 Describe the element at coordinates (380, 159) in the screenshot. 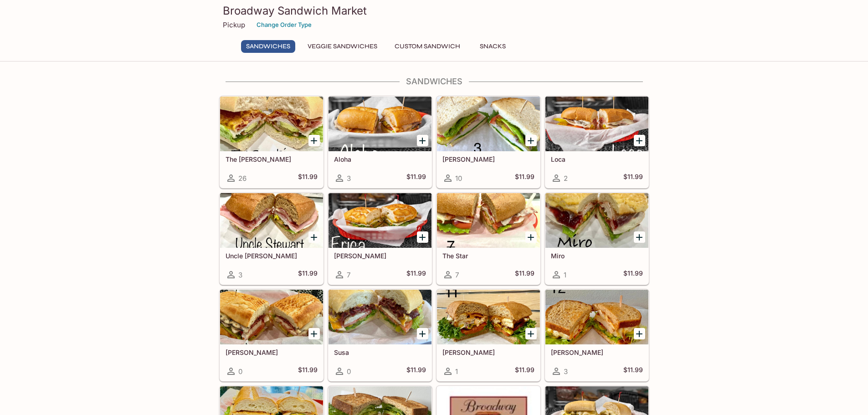

I see `h5: Aloha` at that location.